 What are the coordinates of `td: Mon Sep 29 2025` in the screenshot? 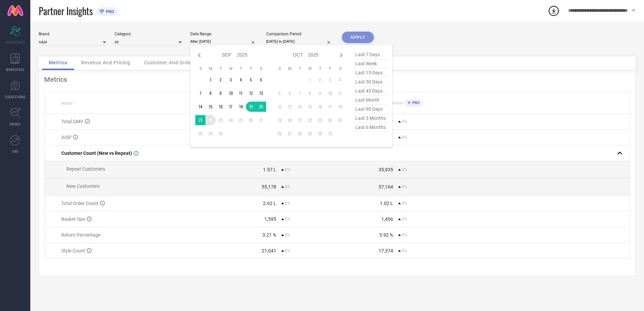 It's located at (211, 134).